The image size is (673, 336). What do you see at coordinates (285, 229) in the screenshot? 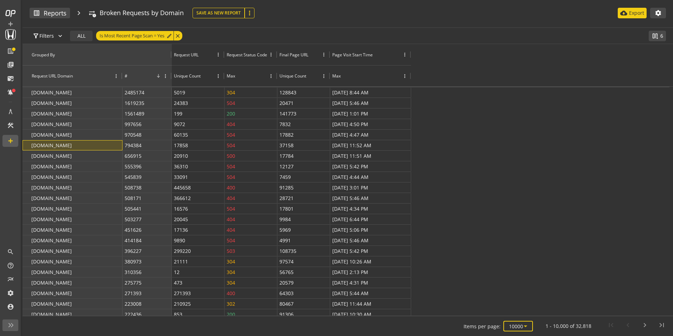
I see `p: 5969` at bounding box center [285, 229].